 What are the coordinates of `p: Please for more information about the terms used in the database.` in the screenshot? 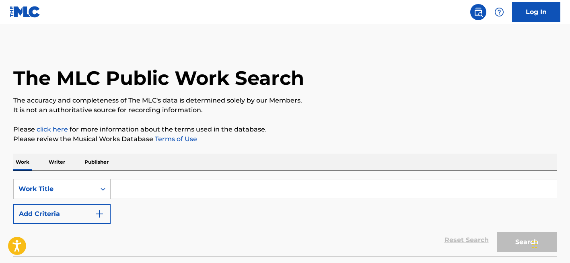 It's located at (285, 130).